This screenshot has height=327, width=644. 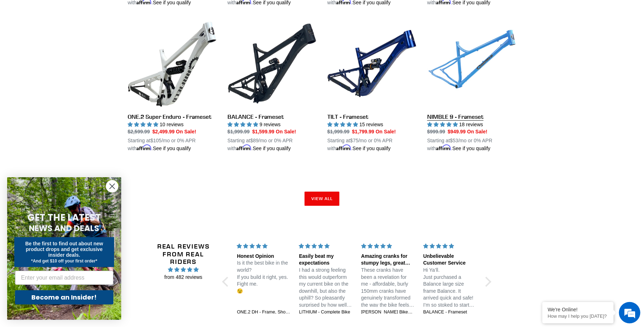 What do you see at coordinates (183, 254) in the screenshot?
I see `h2: Real Reviews from Real Riders` at bounding box center [183, 254].